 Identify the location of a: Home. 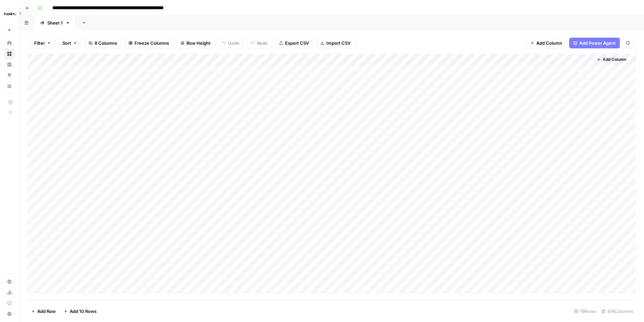
(10, 43).